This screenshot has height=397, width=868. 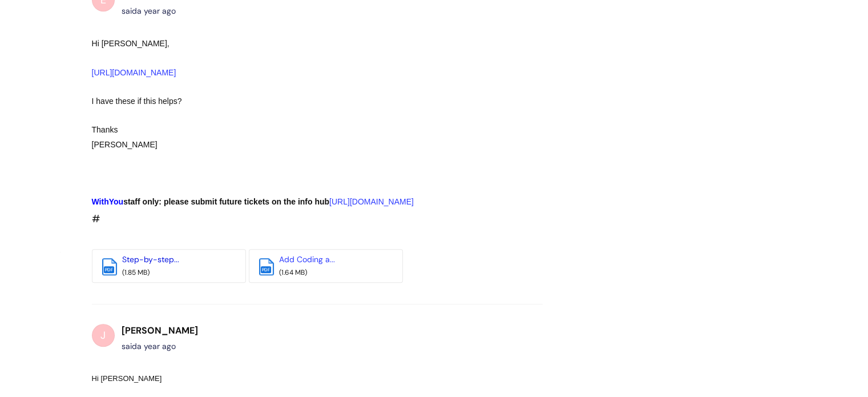 What do you see at coordinates (156, 11) in the screenshot?
I see `span: Wed, 5 Jun, 2024 at 8:27 AM` at bounding box center [156, 11].